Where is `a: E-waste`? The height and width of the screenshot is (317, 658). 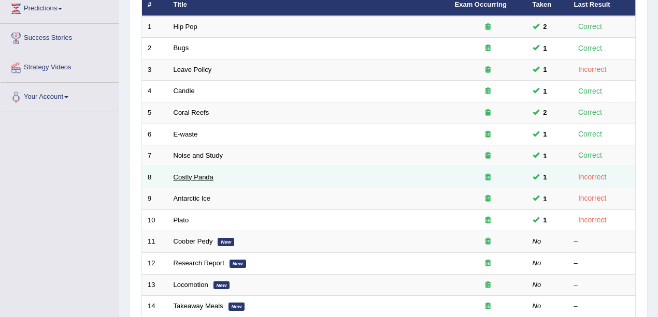
a: E-waste is located at coordinates (185, 134).